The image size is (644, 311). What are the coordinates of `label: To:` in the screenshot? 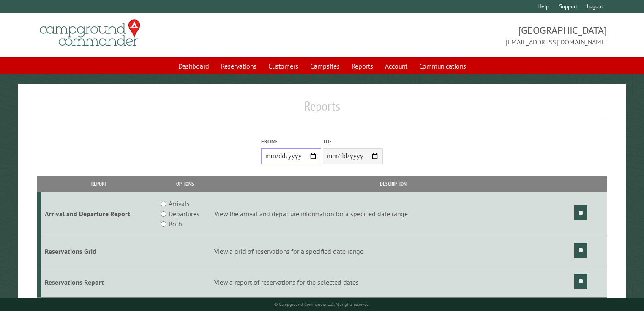 It's located at (353, 141).